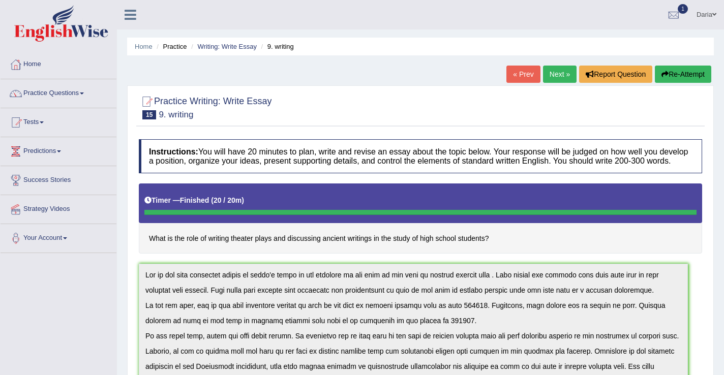 This screenshot has width=724, height=375. I want to click on span: 1, so click(682, 9).